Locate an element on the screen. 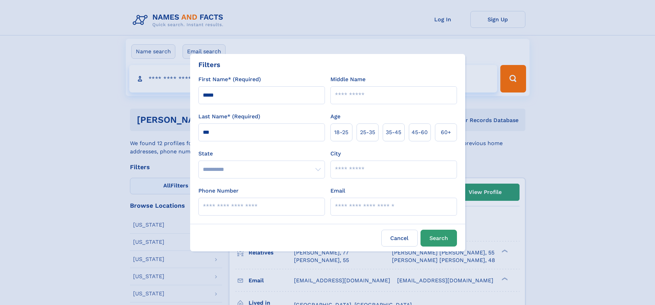  span: 25‑35 is located at coordinates (368, 132).